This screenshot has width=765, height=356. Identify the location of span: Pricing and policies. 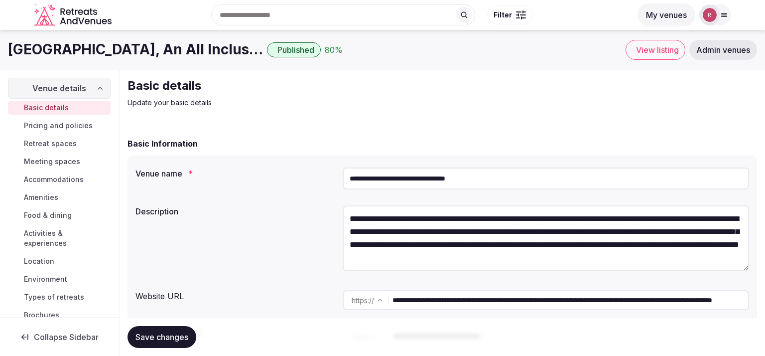
(58, 126).